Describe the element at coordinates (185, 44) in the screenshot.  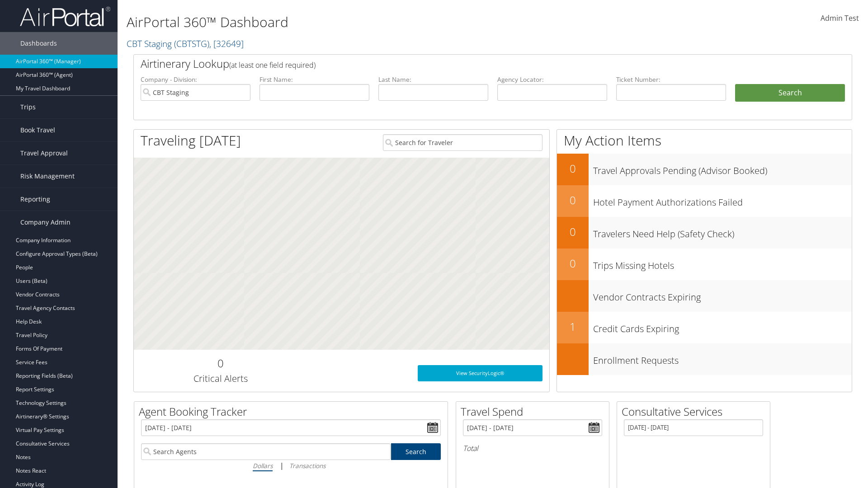
I see `a: CBT Staging` at that location.